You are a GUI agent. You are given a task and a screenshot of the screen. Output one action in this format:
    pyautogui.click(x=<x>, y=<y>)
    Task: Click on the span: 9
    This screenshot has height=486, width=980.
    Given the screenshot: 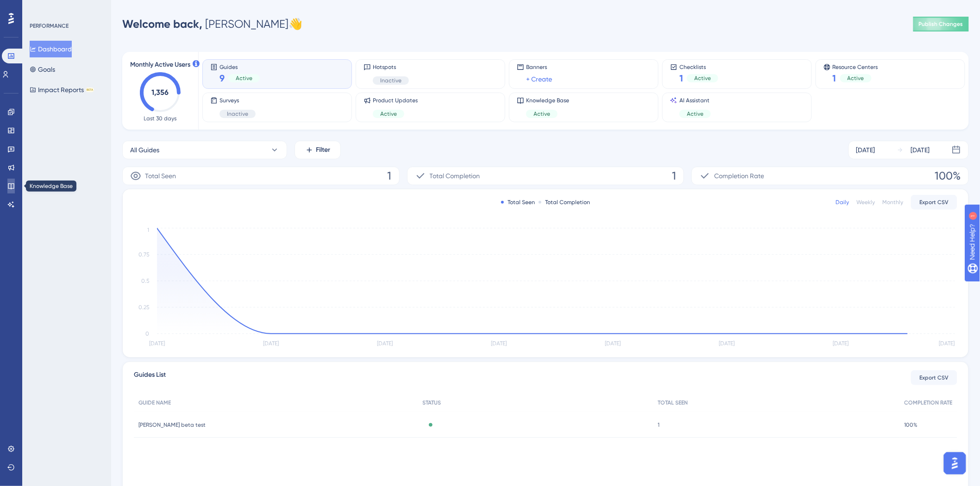 What is the action you would take?
    pyautogui.click(x=222, y=78)
    